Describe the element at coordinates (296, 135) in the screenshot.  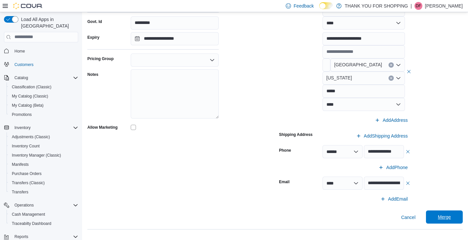
I see `label: Shipping Address` at that location.